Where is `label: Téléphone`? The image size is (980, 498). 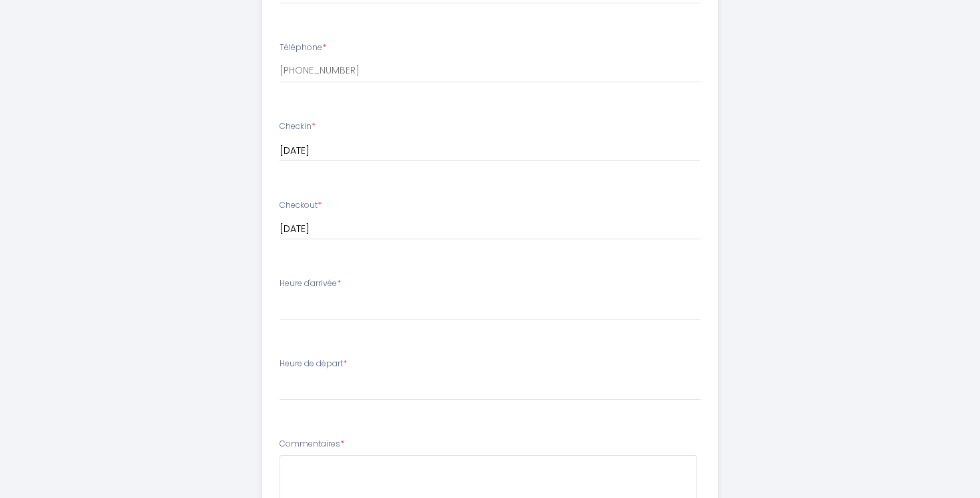
label: Téléphone is located at coordinates (303, 48).